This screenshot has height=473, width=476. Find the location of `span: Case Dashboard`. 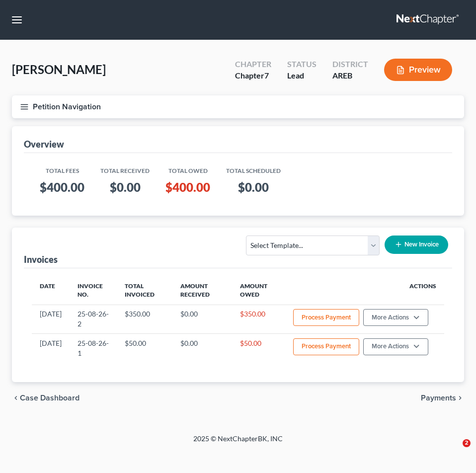

span: Case Dashboard is located at coordinates (50, 398).